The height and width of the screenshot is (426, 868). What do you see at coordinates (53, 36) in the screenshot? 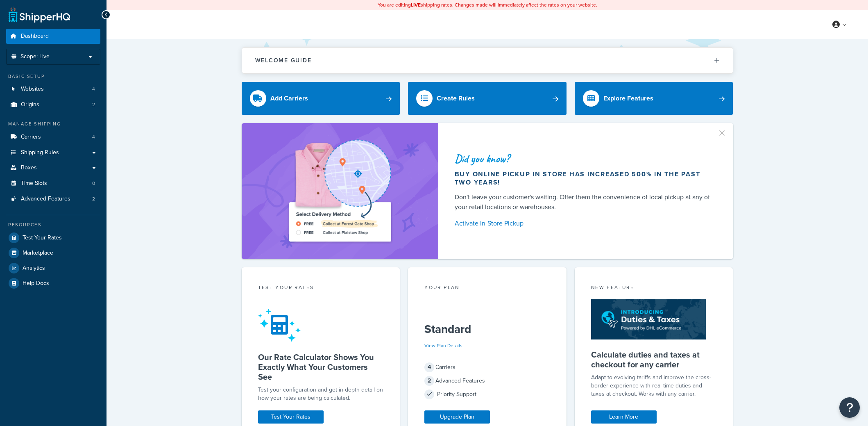
I see `a: Dashboard` at bounding box center [53, 36].